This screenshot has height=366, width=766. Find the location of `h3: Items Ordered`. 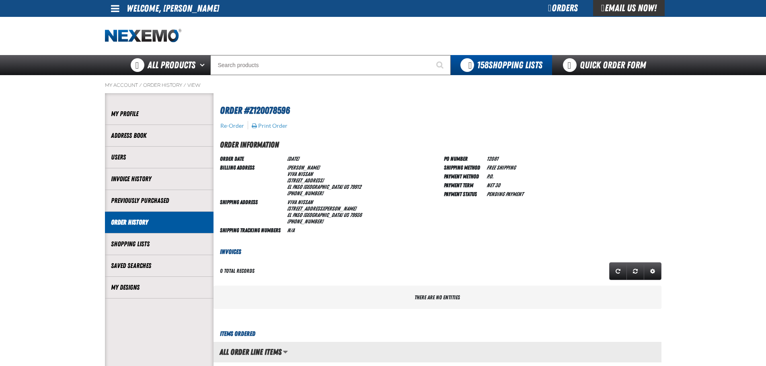

h3: Items Ordered is located at coordinates (437, 334).